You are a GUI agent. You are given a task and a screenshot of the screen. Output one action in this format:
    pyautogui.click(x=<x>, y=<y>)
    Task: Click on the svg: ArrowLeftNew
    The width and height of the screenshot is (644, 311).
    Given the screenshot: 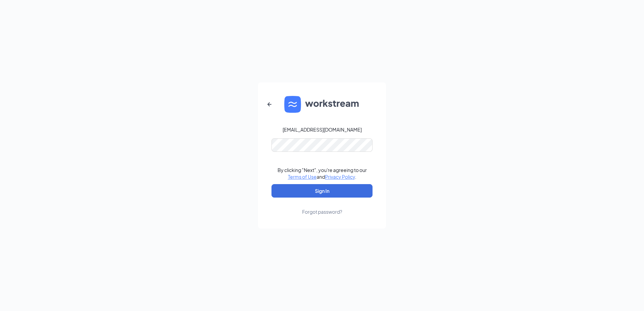 What is the action you would take?
    pyautogui.click(x=269, y=104)
    